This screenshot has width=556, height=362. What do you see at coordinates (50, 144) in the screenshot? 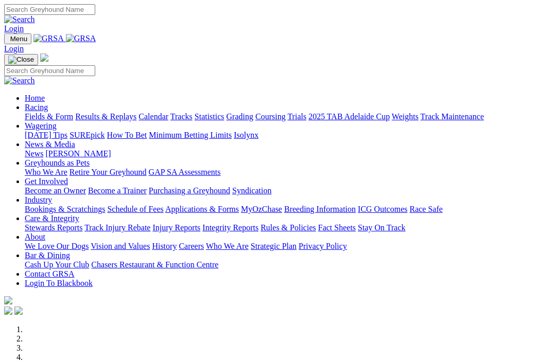
I see `a: News & Media` at bounding box center [50, 144].